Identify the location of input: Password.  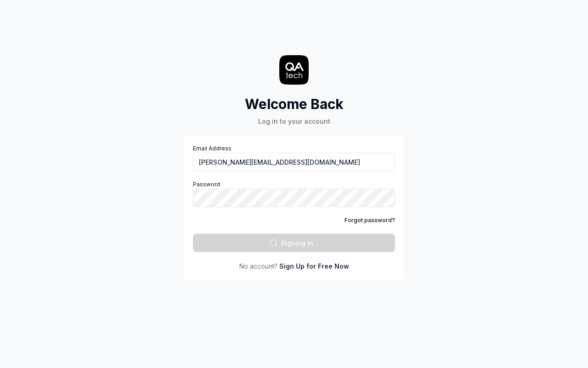
(294, 198).